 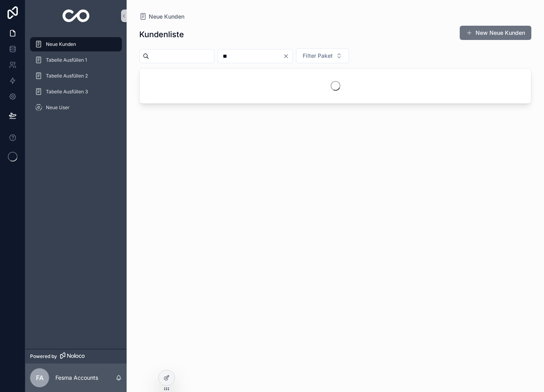 What do you see at coordinates (495, 33) in the screenshot?
I see `a: New Neue Kunden` at bounding box center [495, 33].